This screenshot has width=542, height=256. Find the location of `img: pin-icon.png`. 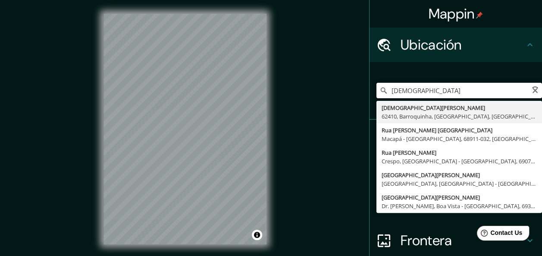

img: pin-icon.png is located at coordinates (480, 15).